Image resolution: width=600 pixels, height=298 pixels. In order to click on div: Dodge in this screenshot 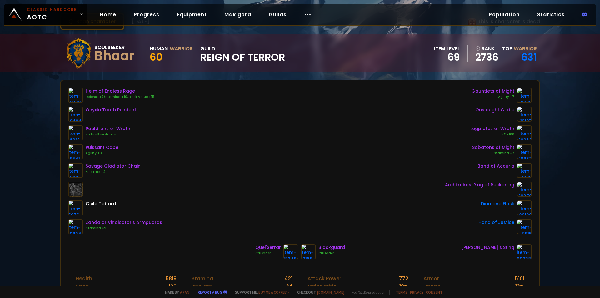, I will do `click(432, 286)`.